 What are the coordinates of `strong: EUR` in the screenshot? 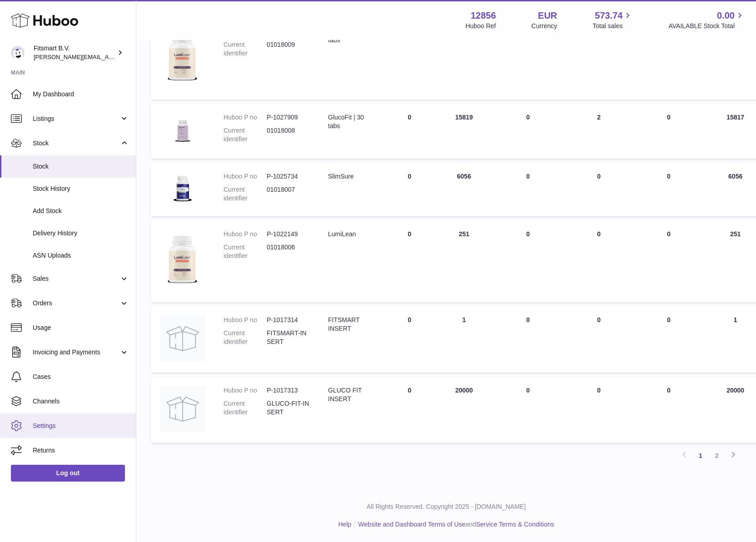 It's located at (548, 15).